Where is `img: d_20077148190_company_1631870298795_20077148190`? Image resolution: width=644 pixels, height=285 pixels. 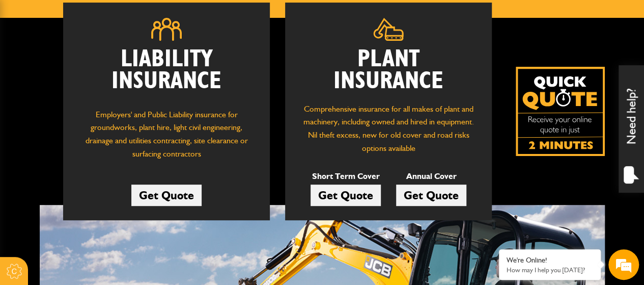
img: d_20077148190_company_1631870298795_20077148190 is located at coordinates (30, 64).